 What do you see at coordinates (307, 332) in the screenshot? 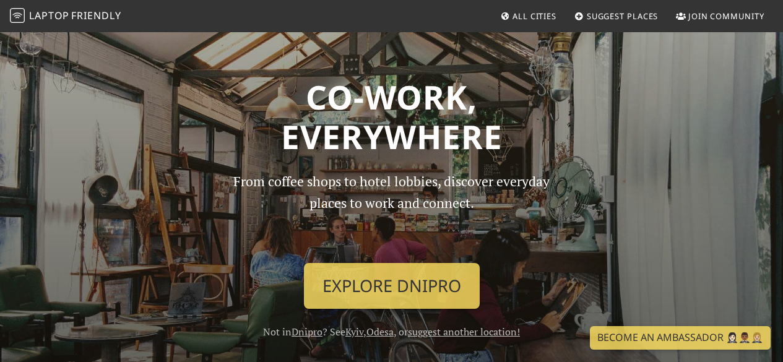
I see `a: Dnipro` at bounding box center [307, 332].